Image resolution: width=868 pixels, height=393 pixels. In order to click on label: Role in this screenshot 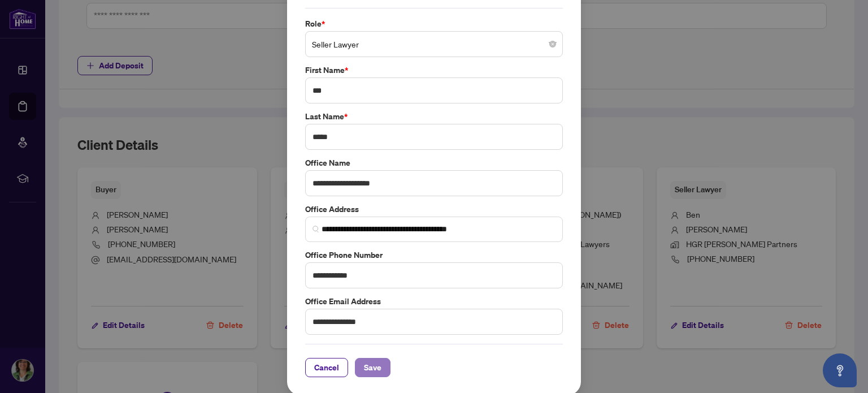, I will do `click(434, 24)`.